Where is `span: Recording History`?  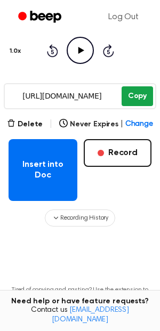
span: Recording History is located at coordinates (84, 218).